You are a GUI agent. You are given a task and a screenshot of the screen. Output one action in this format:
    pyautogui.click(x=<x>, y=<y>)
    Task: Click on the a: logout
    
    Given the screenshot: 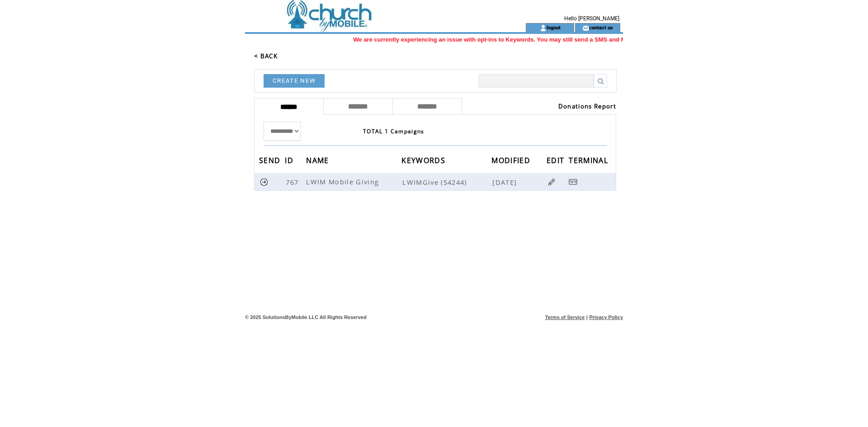 What is the action you would take?
    pyautogui.click(x=554, y=27)
    